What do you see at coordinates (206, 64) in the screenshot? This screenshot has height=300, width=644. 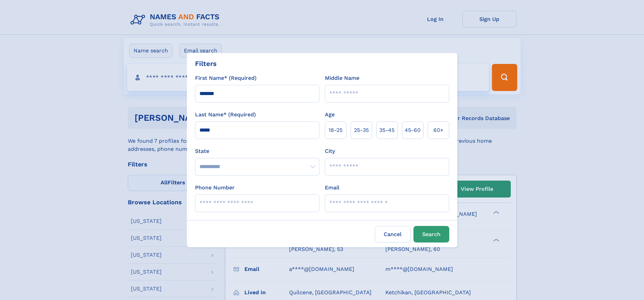 I see `div: Filters` at bounding box center [206, 64].